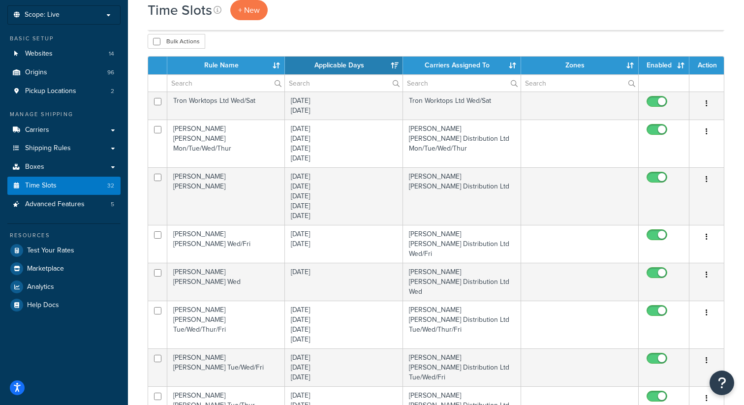 The image size is (744, 405). What do you see at coordinates (580, 65) in the screenshot?
I see `th: Zones: activate to sort column ascending` at bounding box center [580, 65].